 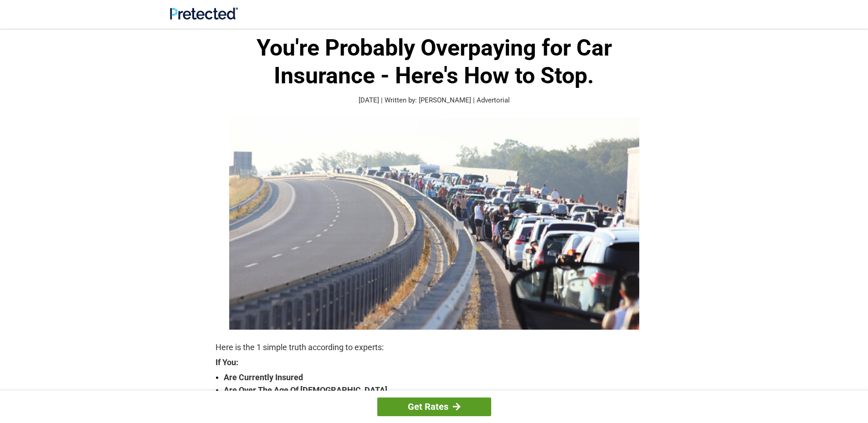 What do you see at coordinates (438, 378) in the screenshot?
I see `strong: Are Currently Insured` at bounding box center [438, 378].